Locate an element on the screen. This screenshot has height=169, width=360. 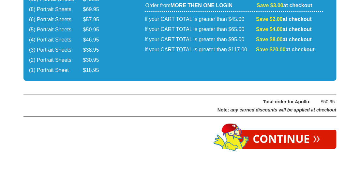
td: (2) Portrait Sheets is located at coordinates (56, 60).